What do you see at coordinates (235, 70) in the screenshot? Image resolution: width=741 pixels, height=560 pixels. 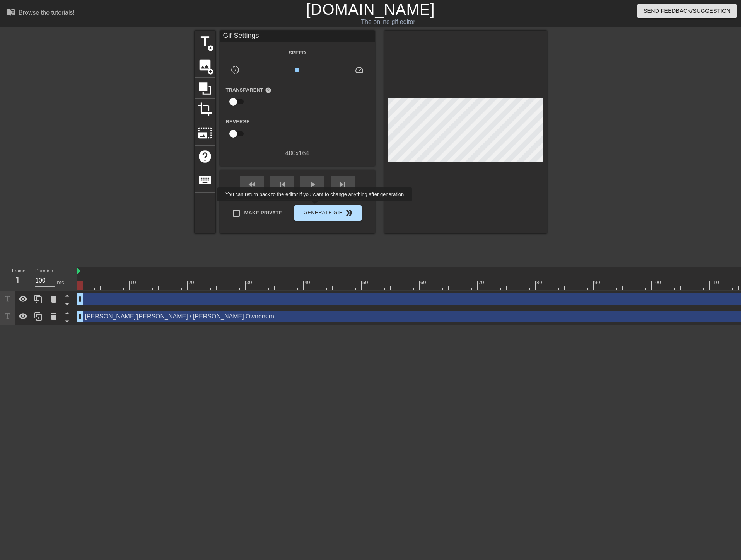 I see `span: slow_motion_video` at bounding box center [235, 70].